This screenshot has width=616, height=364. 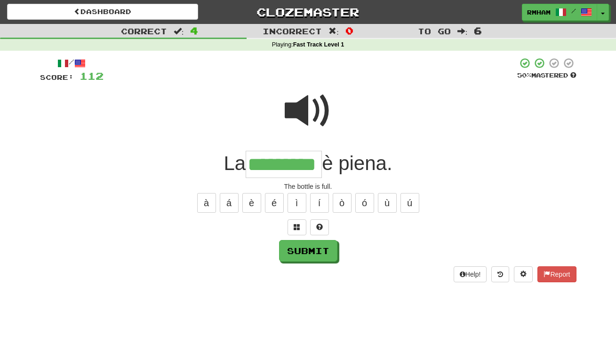 What do you see at coordinates (524, 75) in the screenshot?
I see `span: 50 %` at bounding box center [524, 75].